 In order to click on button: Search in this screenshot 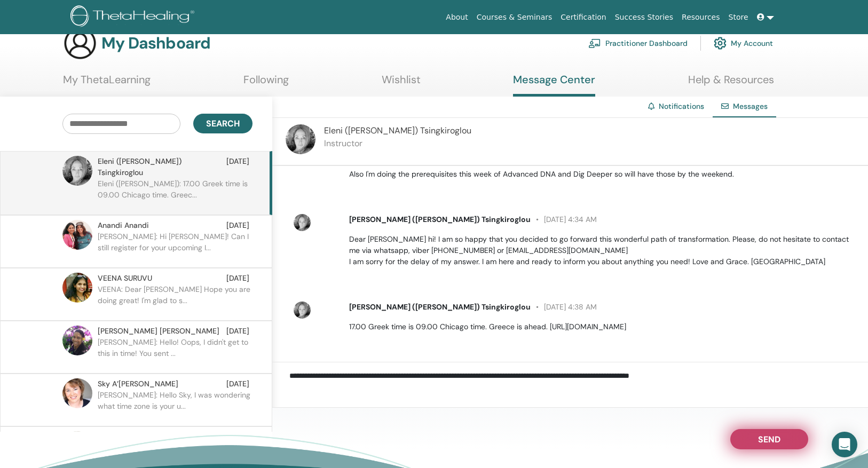, I will do `click(222, 123)`.